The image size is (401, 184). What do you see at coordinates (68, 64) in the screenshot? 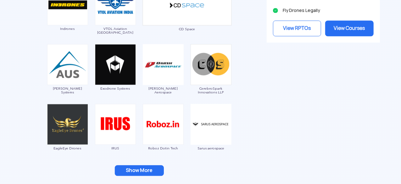
I see `img: ic_aarav.png` at bounding box center [68, 64].